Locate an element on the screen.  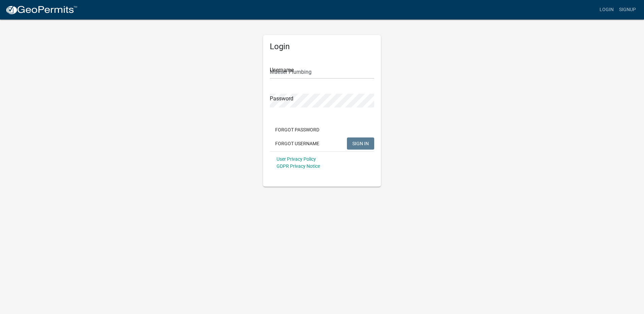
a: Login is located at coordinates (607, 9).